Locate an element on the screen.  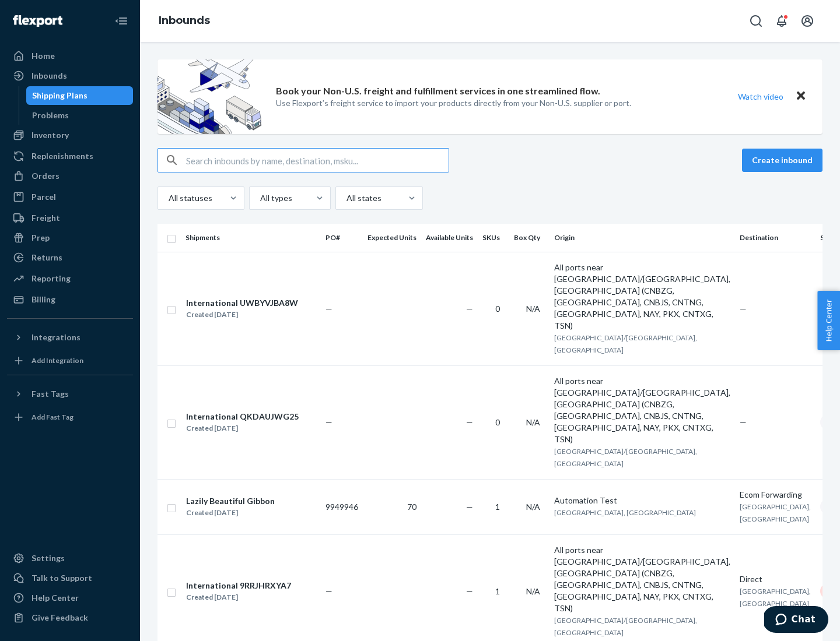
div: Integrations is located at coordinates (56, 337).